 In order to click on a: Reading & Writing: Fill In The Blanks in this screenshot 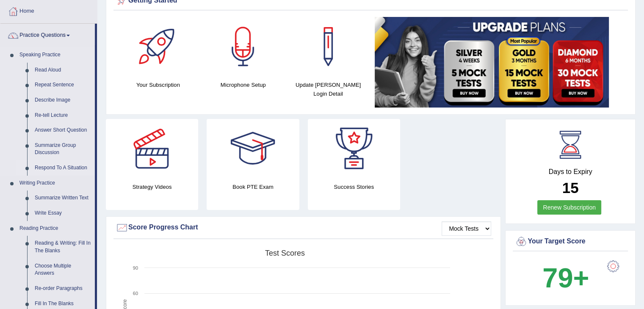, I will do `click(63, 247)`.